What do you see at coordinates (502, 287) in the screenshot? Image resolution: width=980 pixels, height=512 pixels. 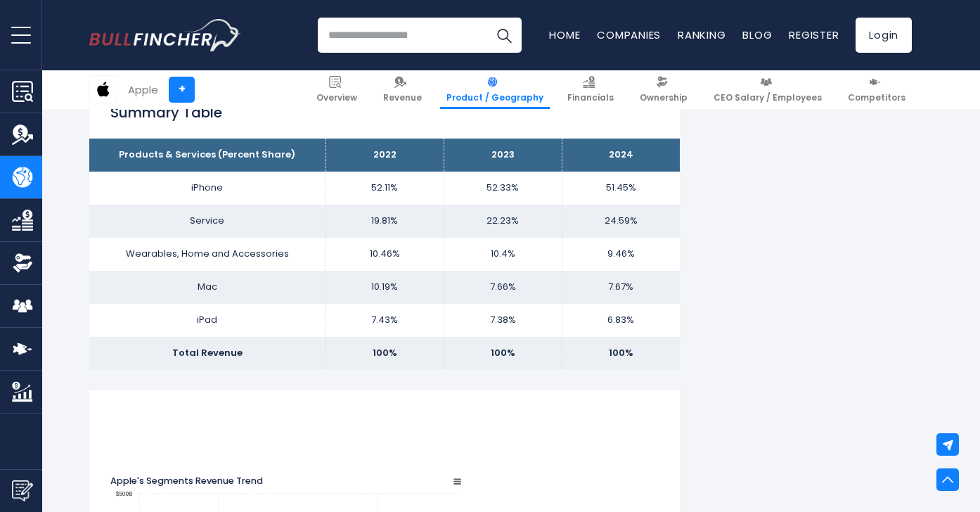 I see `td: 7.66%` at bounding box center [502, 287].